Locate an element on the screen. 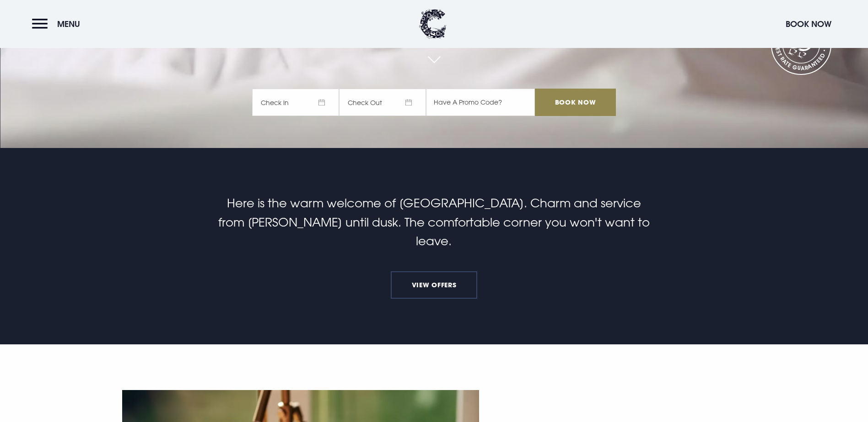  button: Menu is located at coordinates (58, 24).